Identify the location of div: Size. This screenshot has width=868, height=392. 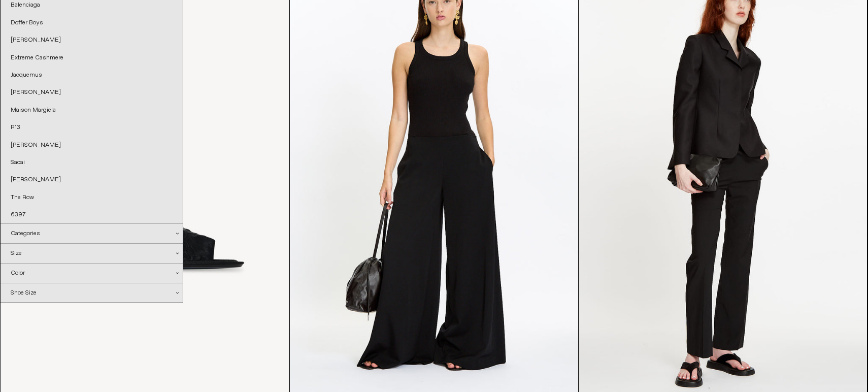
(91, 253).